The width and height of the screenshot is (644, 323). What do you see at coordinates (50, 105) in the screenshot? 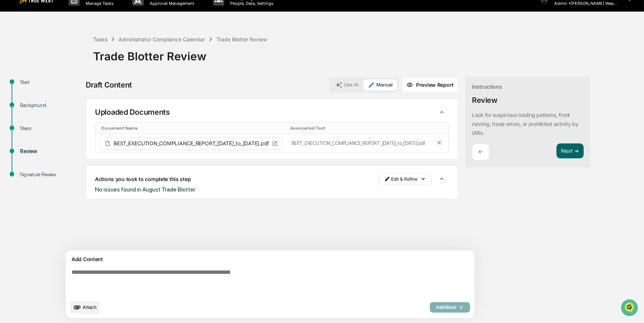
I see `div: Background` at bounding box center [50, 105].